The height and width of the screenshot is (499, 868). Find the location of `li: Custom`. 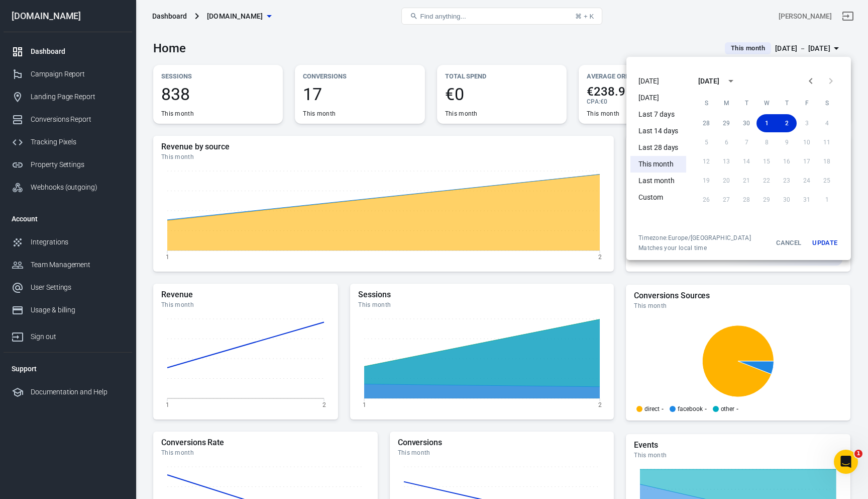

li: Custom is located at coordinates (658, 197).